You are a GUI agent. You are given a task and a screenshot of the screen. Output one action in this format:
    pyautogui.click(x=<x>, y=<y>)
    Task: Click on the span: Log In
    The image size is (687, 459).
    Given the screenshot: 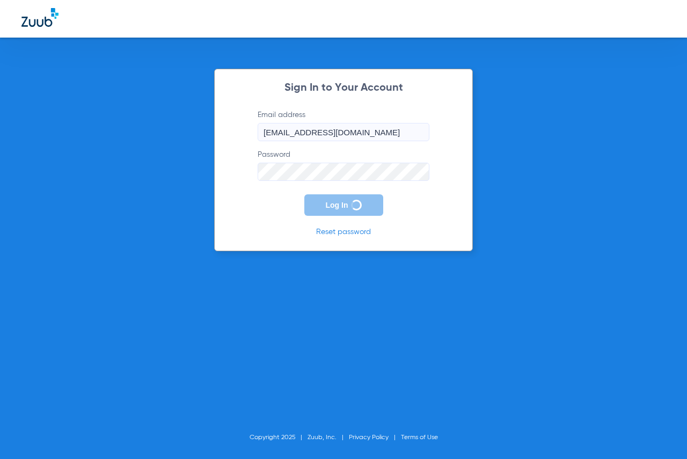 What is the action you would take?
    pyautogui.click(x=337, y=205)
    